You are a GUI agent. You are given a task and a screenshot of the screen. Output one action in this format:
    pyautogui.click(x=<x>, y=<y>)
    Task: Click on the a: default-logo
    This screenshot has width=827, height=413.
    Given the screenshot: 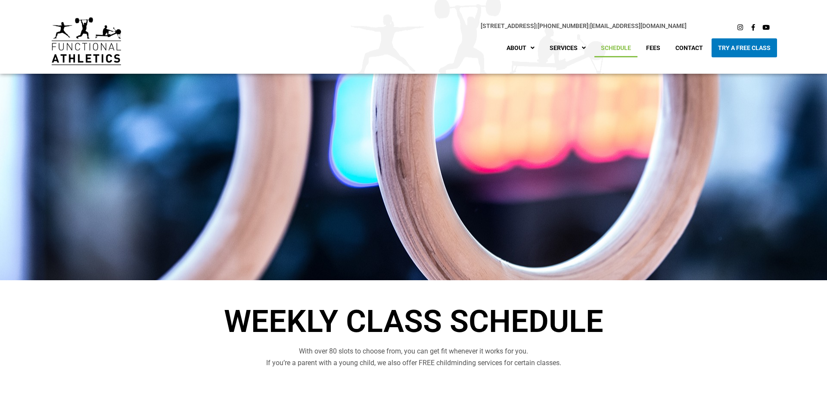 What is the action you would take?
    pyautogui.click(x=86, y=41)
    